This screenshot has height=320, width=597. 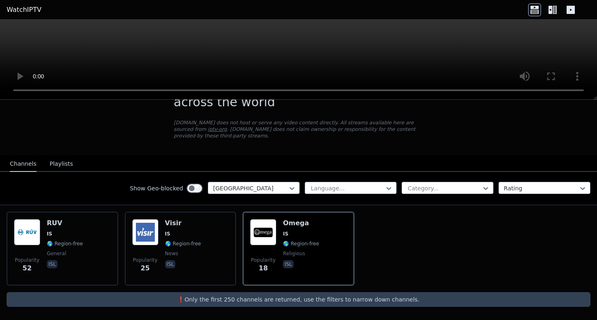 I want to click on span: news, so click(x=172, y=254).